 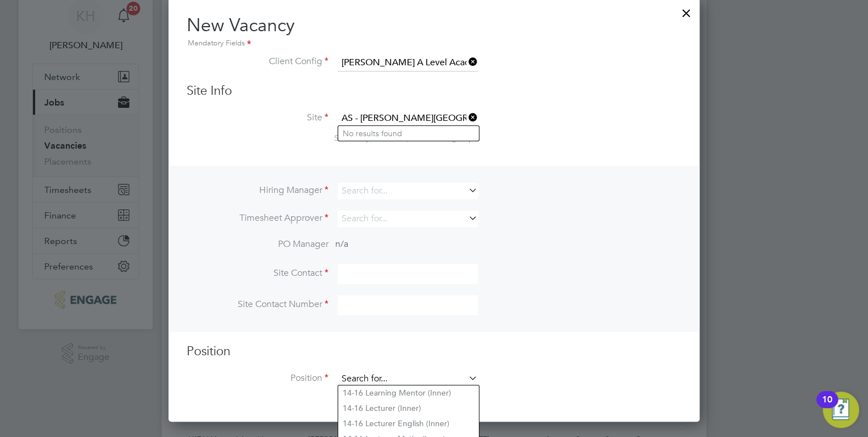 What do you see at coordinates (404, 138) in the screenshot?
I see `span: Search by site name, address or group` at bounding box center [404, 138].